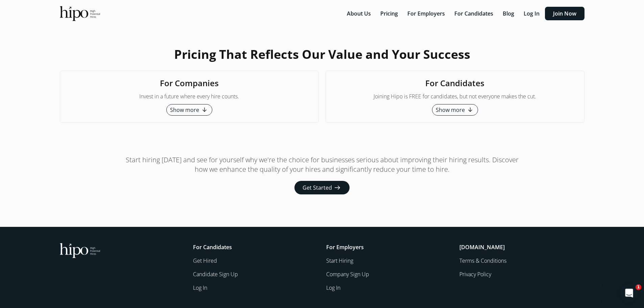 This screenshot has height=308, width=644. I want to click on a: Candidate Sign Up, so click(256, 274).